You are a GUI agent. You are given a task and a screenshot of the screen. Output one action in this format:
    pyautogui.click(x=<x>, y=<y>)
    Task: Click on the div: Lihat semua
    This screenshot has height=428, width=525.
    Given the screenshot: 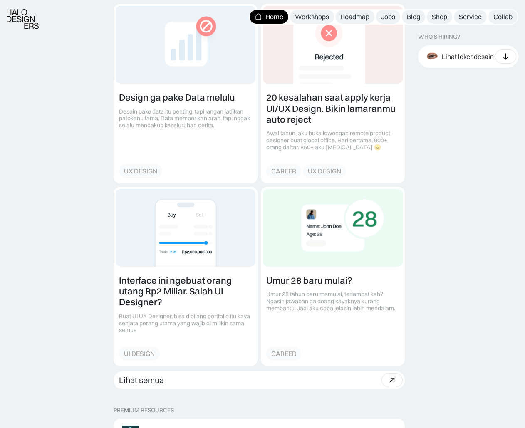 What is the action you would take?
    pyautogui.click(x=141, y=380)
    